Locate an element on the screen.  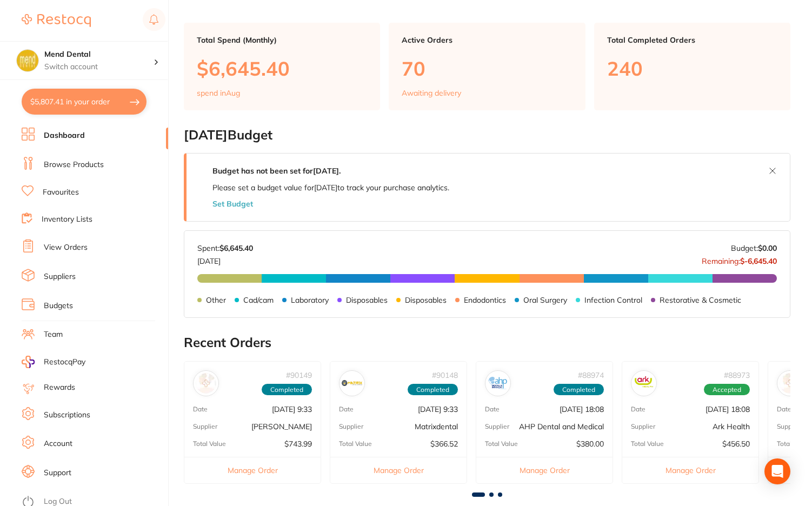
button: $5,807.41 in your order is located at coordinates (83, 101).